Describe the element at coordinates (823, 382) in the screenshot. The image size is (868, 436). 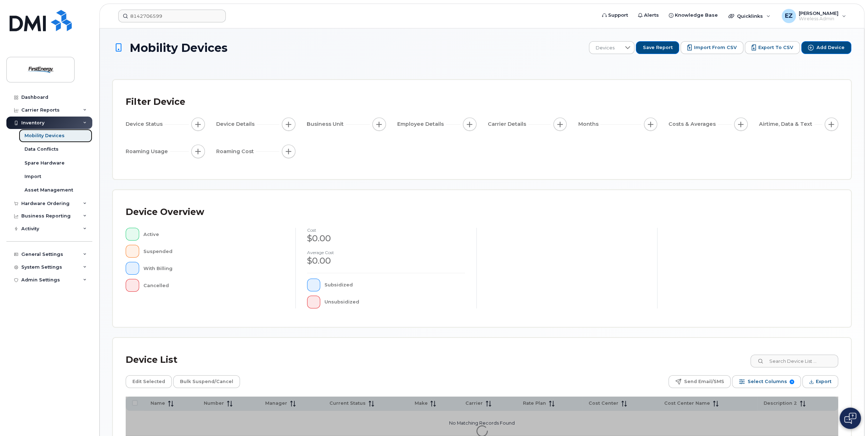
I see `span: Export` at that location.